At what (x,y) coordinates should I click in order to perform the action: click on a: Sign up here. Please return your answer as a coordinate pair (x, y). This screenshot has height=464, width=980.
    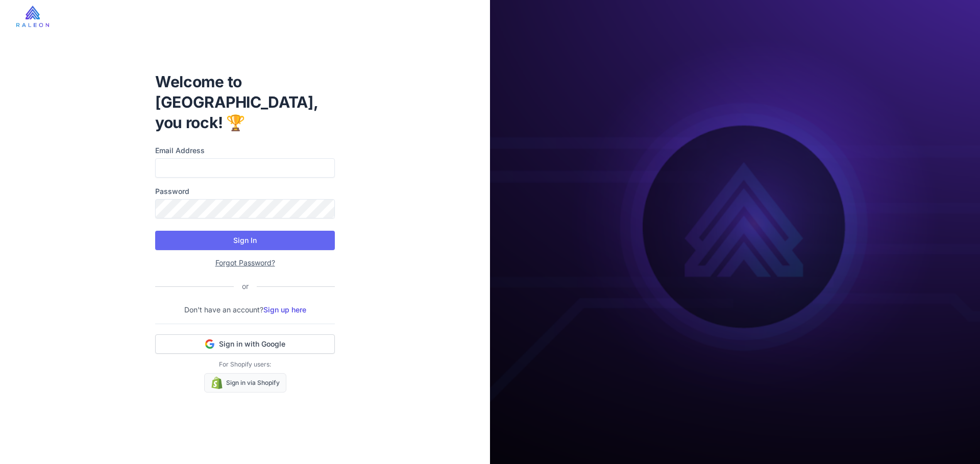
    Looking at the image, I should click on (285, 310).